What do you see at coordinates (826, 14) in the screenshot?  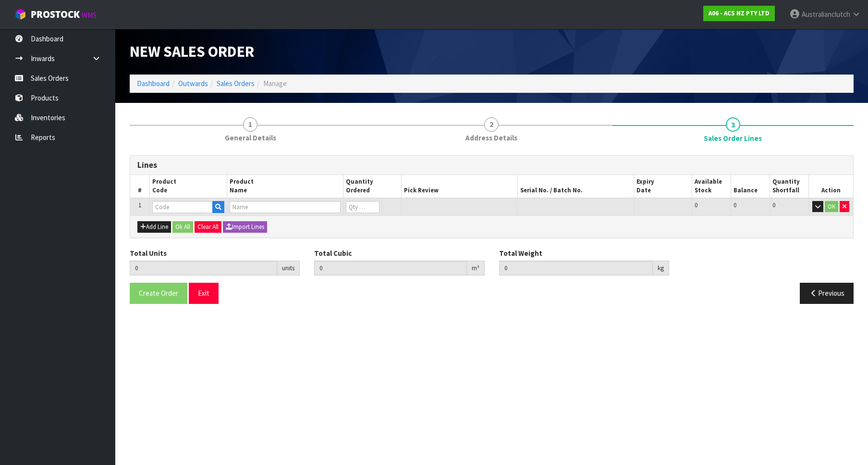 I see `span: Australianclutch` at bounding box center [826, 14].